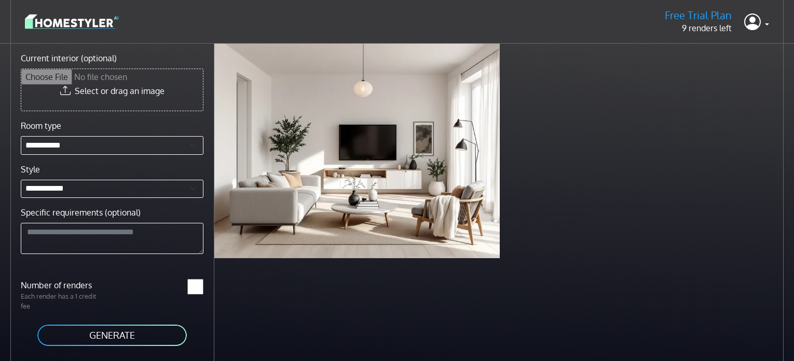 Image resolution: width=794 pixels, height=361 pixels. Describe the element at coordinates (72, 21) in the screenshot. I see `img: logo-3de290ba35641baa71223ecac5eacb59cb85b4c7fdf211dc9aaecaaee71ea2f8.svg` at that location.